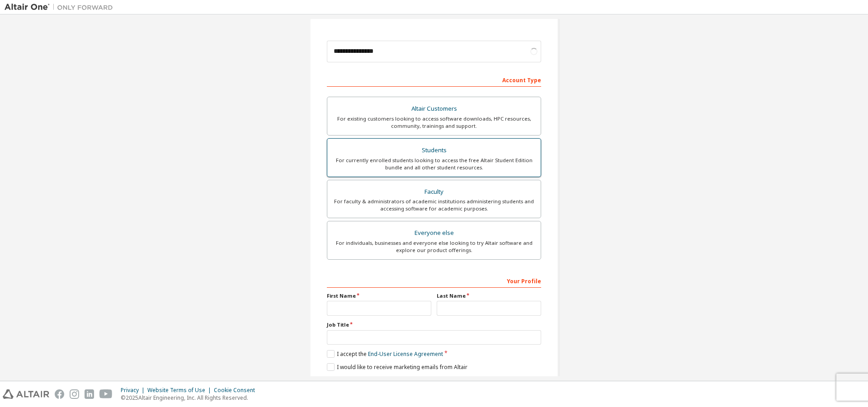 The image size is (868, 407). Describe the element at coordinates (384, 354) in the screenshot. I see `label: I accept the` at that location.